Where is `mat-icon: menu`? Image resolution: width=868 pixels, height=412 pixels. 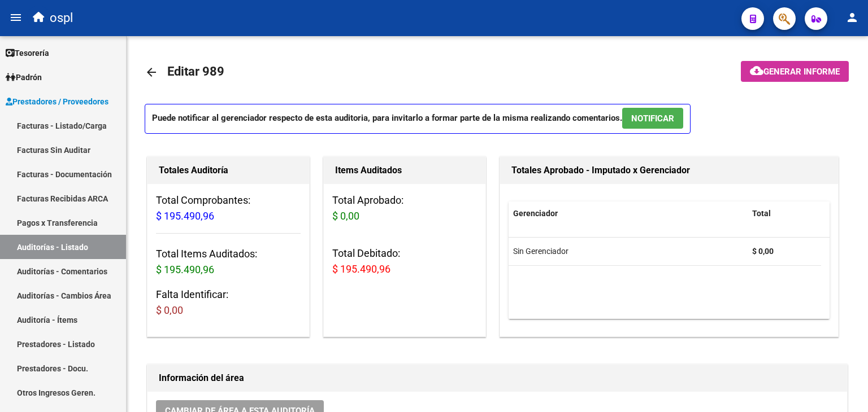 mat-icon: menu is located at coordinates (16, 18).